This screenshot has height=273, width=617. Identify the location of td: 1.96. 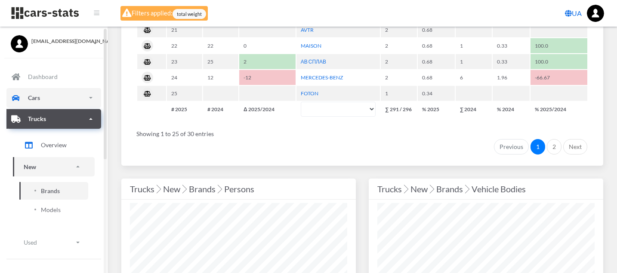
(511, 77).